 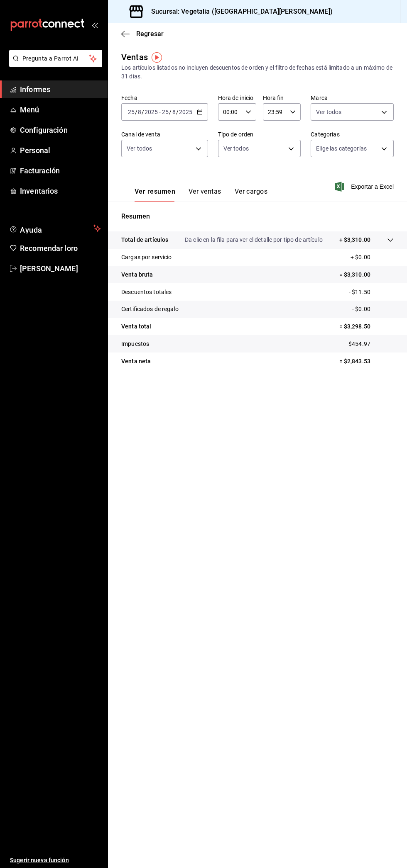 I want to click on font: Ver ventas, so click(x=205, y=191).